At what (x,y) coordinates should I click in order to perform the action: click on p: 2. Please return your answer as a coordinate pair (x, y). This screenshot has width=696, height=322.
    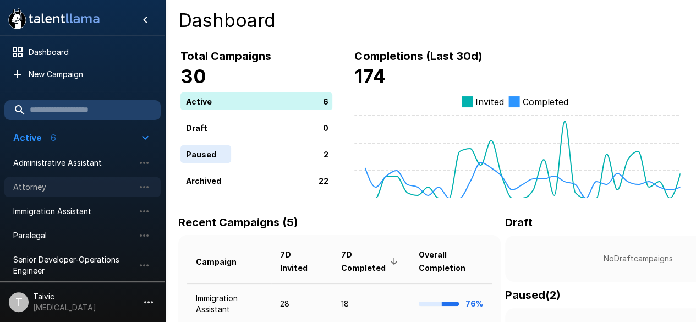
    Looking at the image, I should click on (326, 153).